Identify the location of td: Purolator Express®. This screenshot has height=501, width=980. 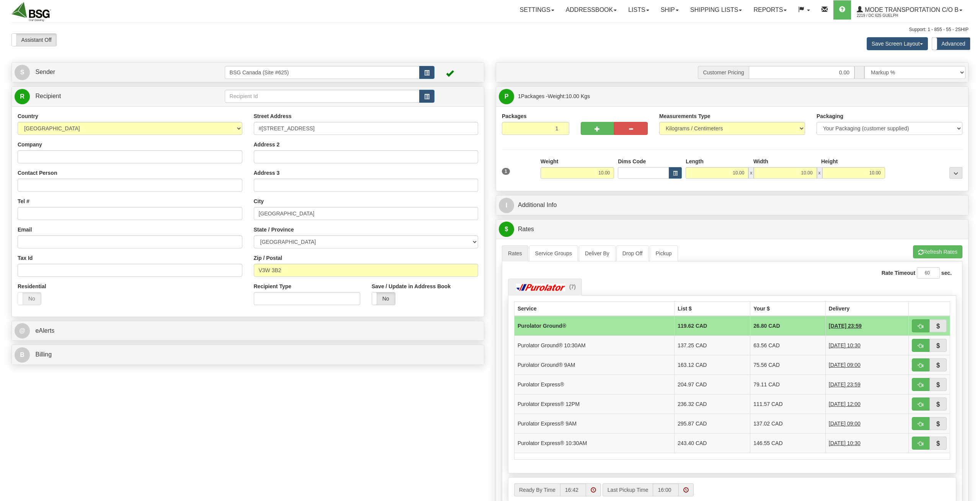
(595, 384).